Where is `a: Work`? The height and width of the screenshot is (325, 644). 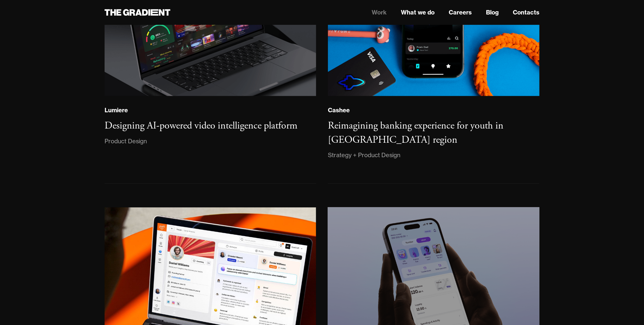
a: Work is located at coordinates (379, 13).